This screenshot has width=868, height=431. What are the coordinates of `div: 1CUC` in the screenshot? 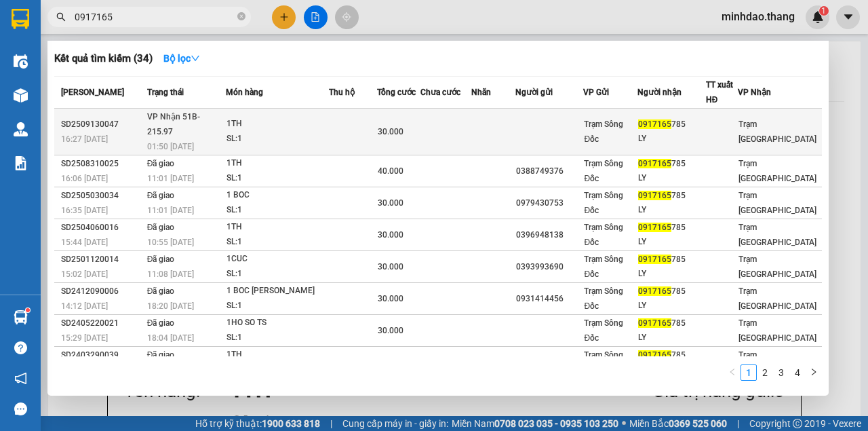 It's located at (277, 259).